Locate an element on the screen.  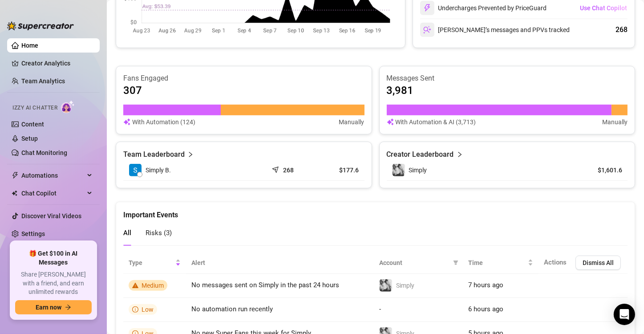
img: Simply Basic is located at coordinates (135, 170).